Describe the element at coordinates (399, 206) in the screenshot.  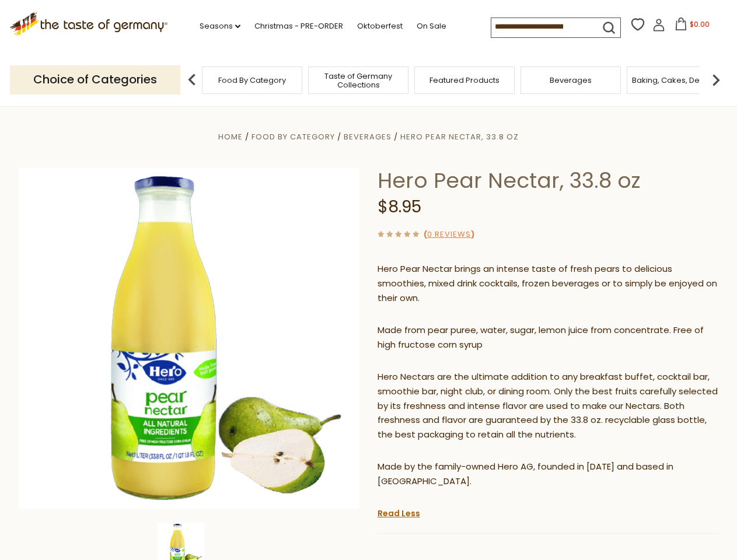
I see `span: $8.95` at that location.